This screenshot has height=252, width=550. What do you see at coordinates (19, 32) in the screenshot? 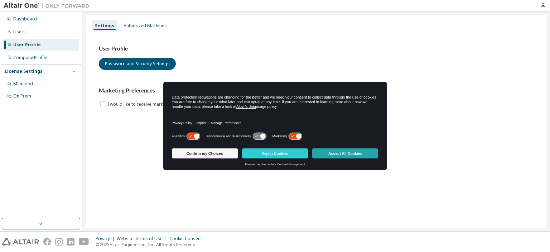
I see `div: Users` at bounding box center [19, 32].